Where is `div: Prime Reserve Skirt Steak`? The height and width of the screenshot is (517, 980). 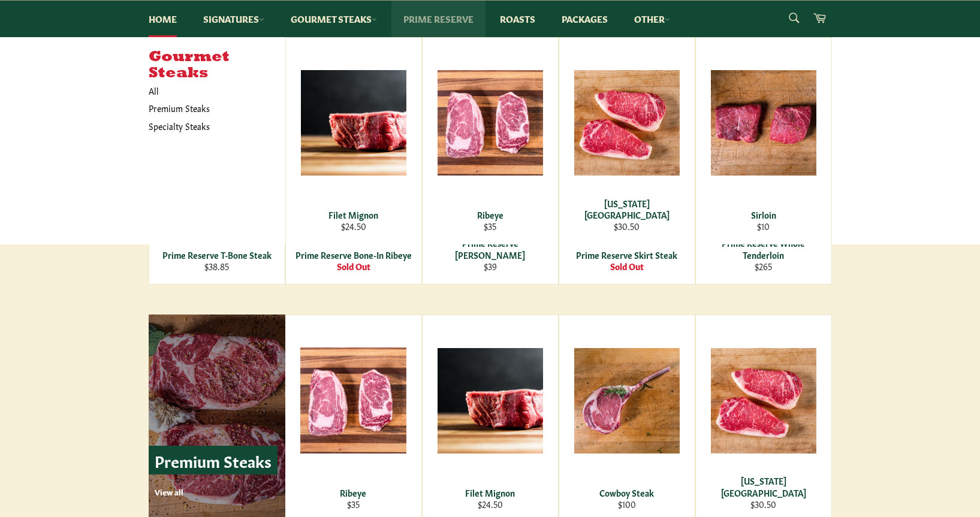
div: Prime Reserve Skirt Steak is located at coordinates (626, 255).